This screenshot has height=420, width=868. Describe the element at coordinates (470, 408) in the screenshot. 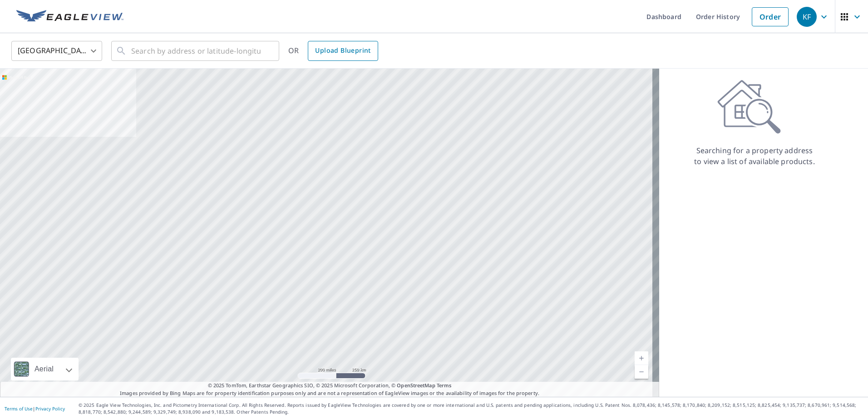

I see `p: © 2025 Eagle View Technologies, Inc. and Pictometry International Corp. All Rights Reserved. Repo...` at that location.